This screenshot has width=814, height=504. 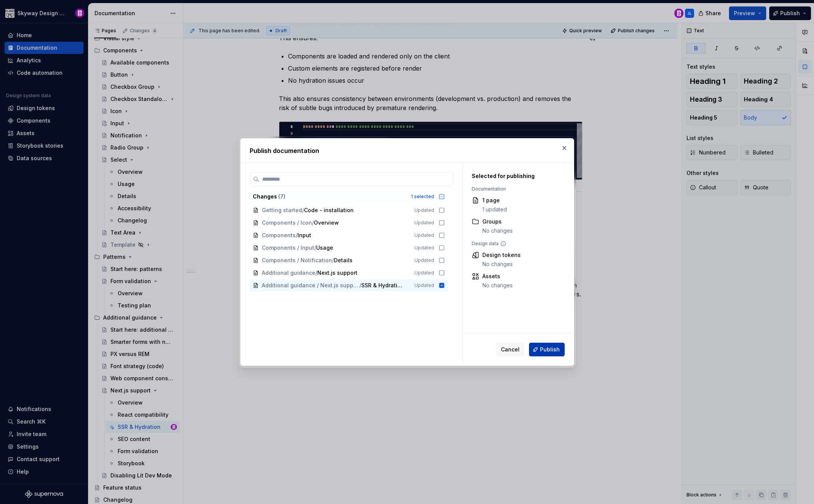 I want to click on span: Usage, so click(x=324, y=248).